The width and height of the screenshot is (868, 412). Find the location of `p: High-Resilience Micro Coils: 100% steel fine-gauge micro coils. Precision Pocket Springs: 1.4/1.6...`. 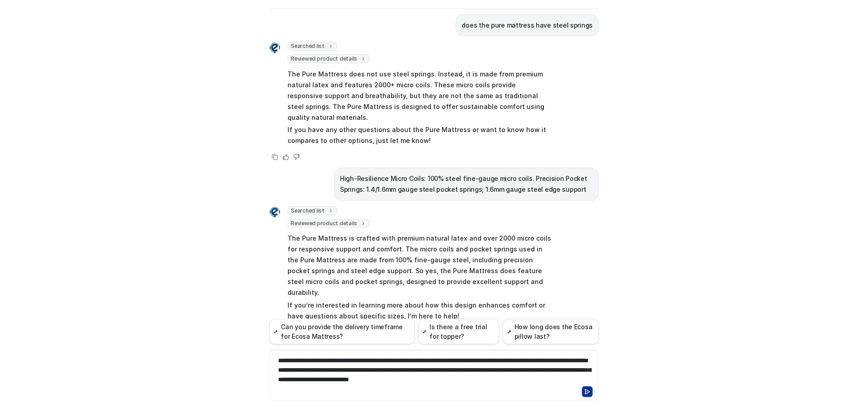

p: High-Resilience Micro Coils: 100% steel fine-gauge micro coils. Precision Pocket Springs: 1.4/1.6... is located at coordinates (466, 184).